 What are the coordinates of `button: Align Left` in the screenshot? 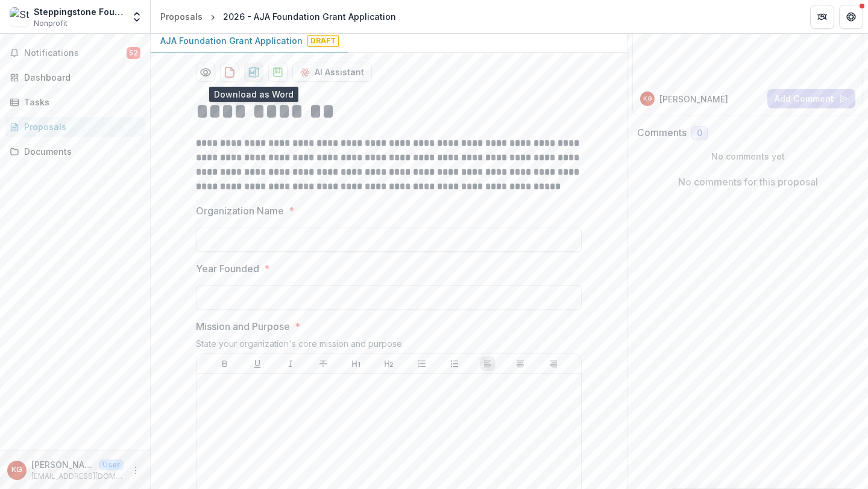 It's located at (487, 364).